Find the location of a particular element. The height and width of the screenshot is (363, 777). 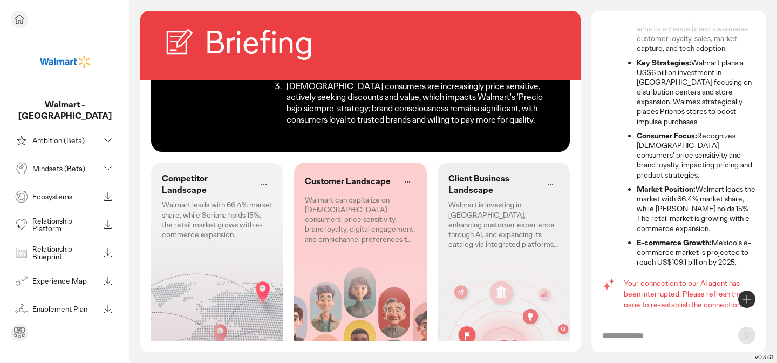

p: Enablement Plan is located at coordinates (66, 309).